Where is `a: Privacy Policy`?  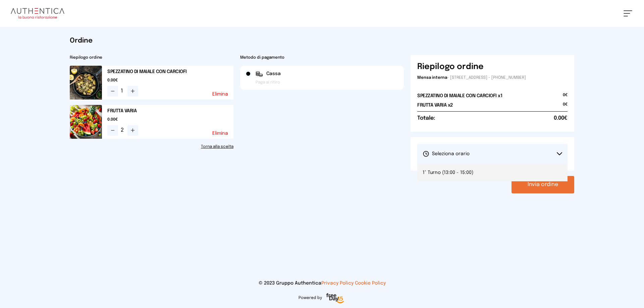
a: Privacy Policy is located at coordinates (337, 283).